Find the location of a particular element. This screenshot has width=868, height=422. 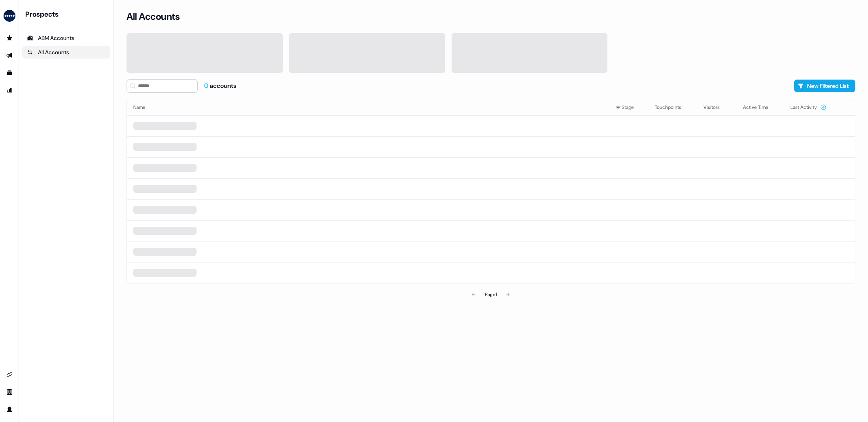

div: ABM Accounts is located at coordinates (66, 38).